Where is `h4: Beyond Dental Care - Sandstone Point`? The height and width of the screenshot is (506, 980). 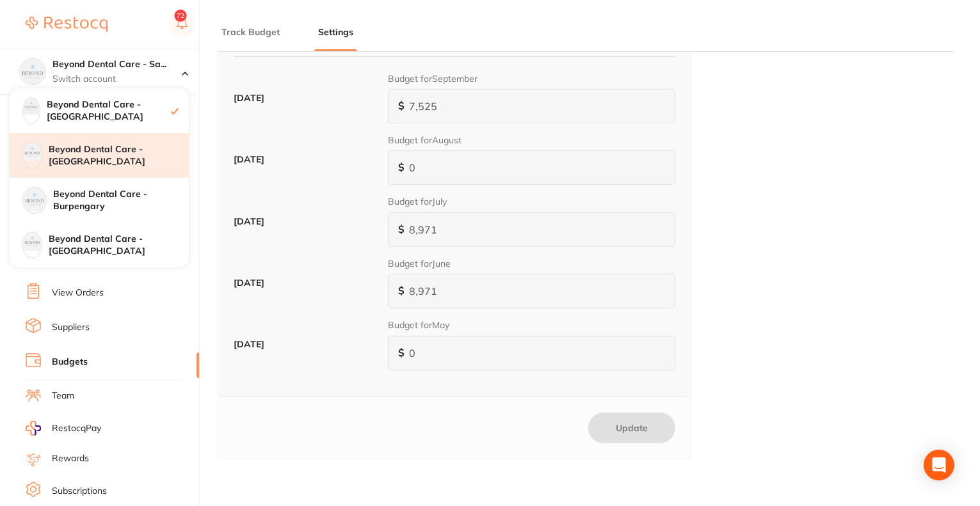 h4: Beyond Dental Care - Sandstone Point is located at coordinates (117, 65).